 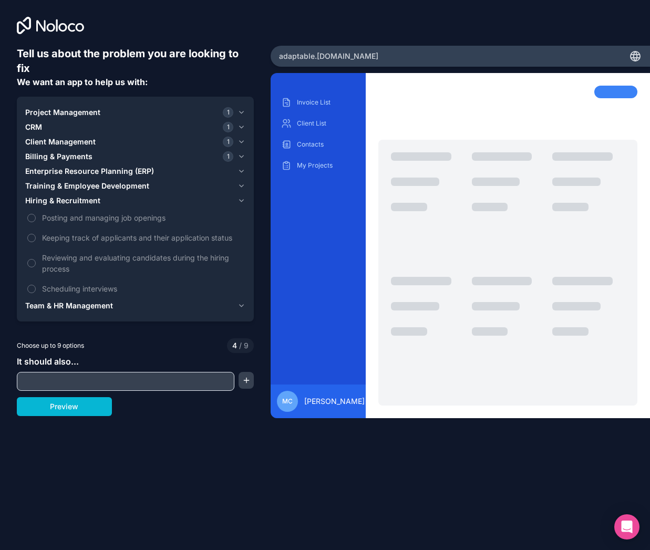 What do you see at coordinates (142, 237) in the screenshot?
I see `span: Keeping track of applicants and their application status` at bounding box center [142, 237].